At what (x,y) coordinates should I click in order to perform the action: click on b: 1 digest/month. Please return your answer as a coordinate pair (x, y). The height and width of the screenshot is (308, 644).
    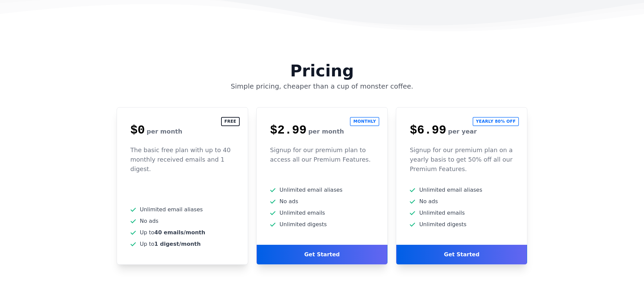
    Looking at the image, I should click on (177, 244).